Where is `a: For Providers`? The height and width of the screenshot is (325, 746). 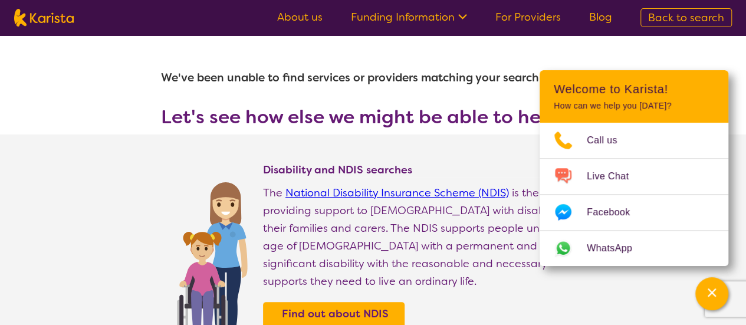 a: For Providers is located at coordinates (528, 17).